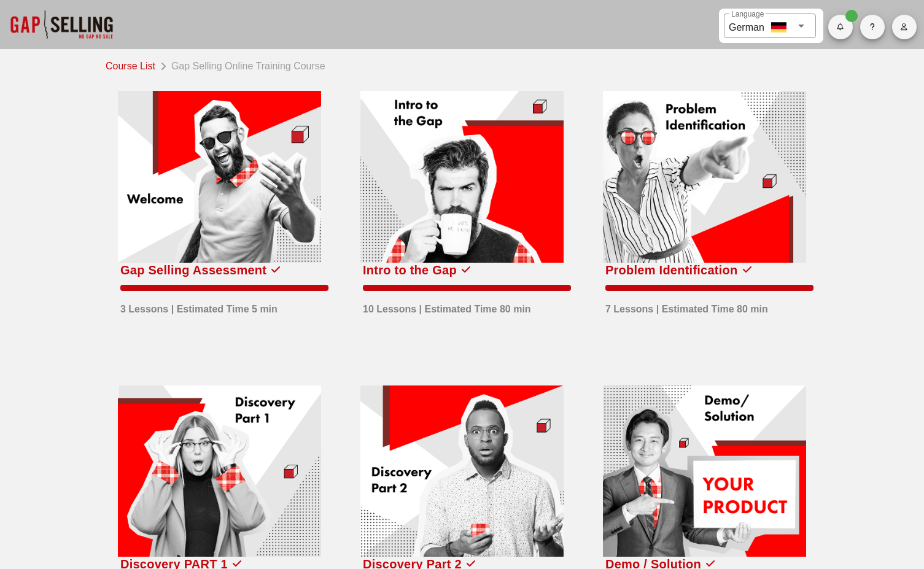 The height and width of the screenshot is (569, 924). I want to click on label: Language, so click(747, 15).